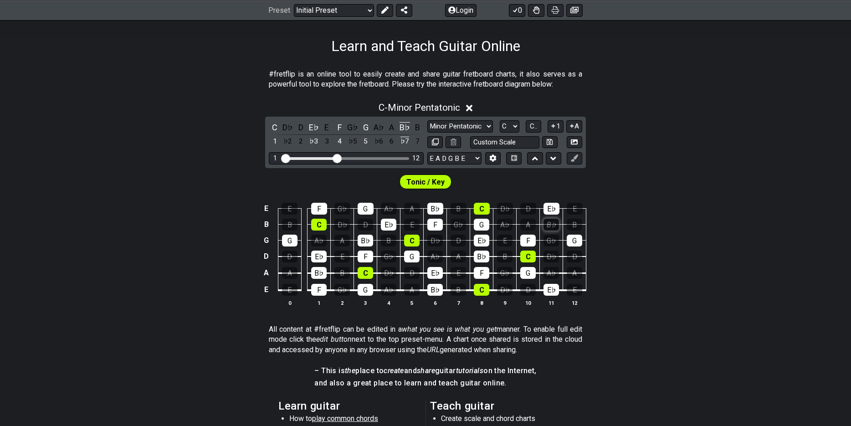 This screenshot has height=426, width=851. What do you see at coordinates (425, 46) in the screenshot?
I see `h1: Learn and Teach Guitar Online` at bounding box center [425, 46].